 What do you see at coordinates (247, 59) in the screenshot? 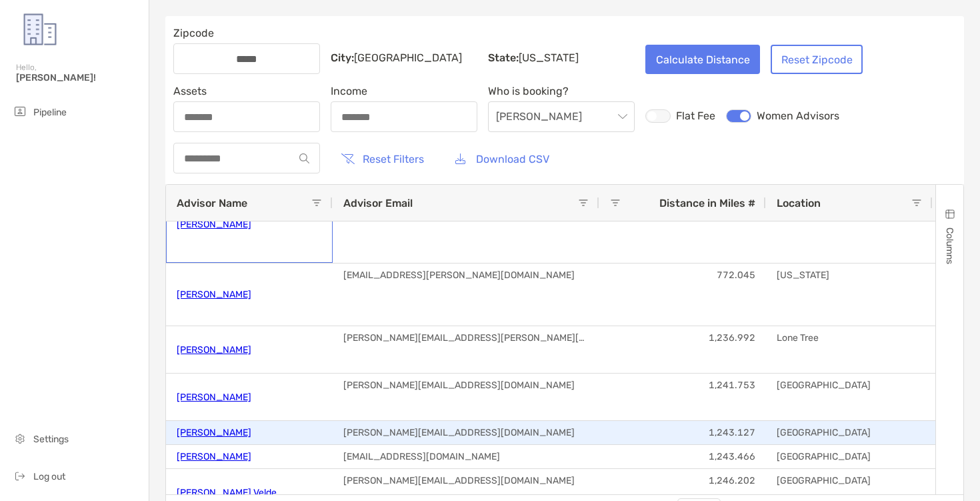
I see `input: Zipcode` at bounding box center [247, 59].